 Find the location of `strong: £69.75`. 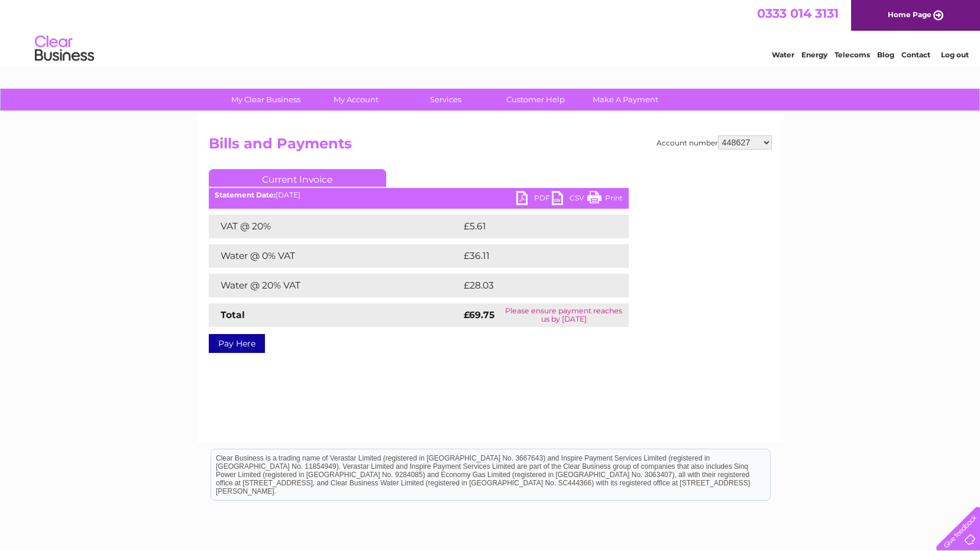

strong: £69.75 is located at coordinates (479, 315).